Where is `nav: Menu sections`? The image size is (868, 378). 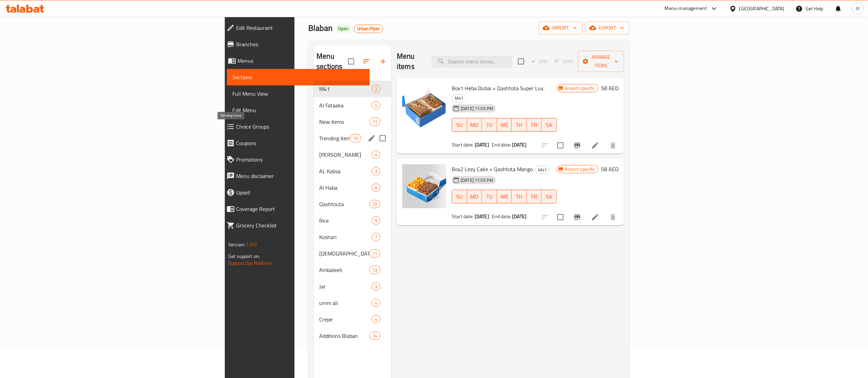 nav: Menu sections is located at coordinates (352, 213).